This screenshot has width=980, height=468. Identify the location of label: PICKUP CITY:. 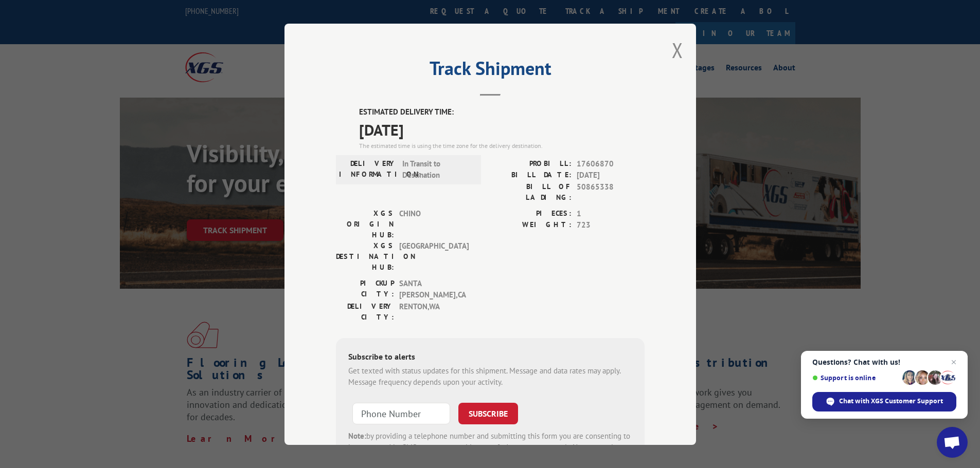
(364, 289).